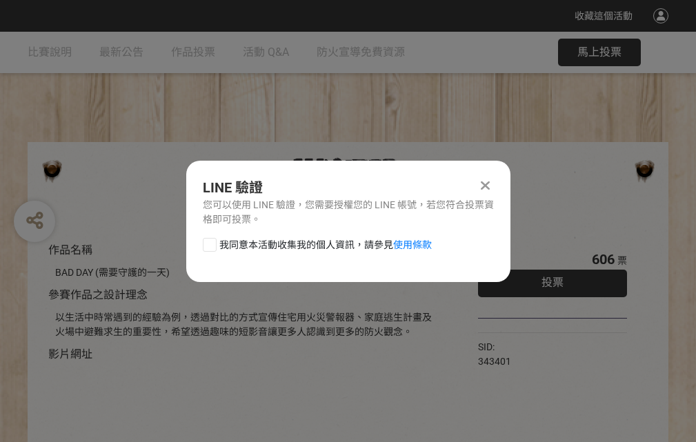 The width and height of the screenshot is (696, 442). What do you see at coordinates (495, 354) in the screenshot?
I see `span: SID: 343401` at bounding box center [495, 354].